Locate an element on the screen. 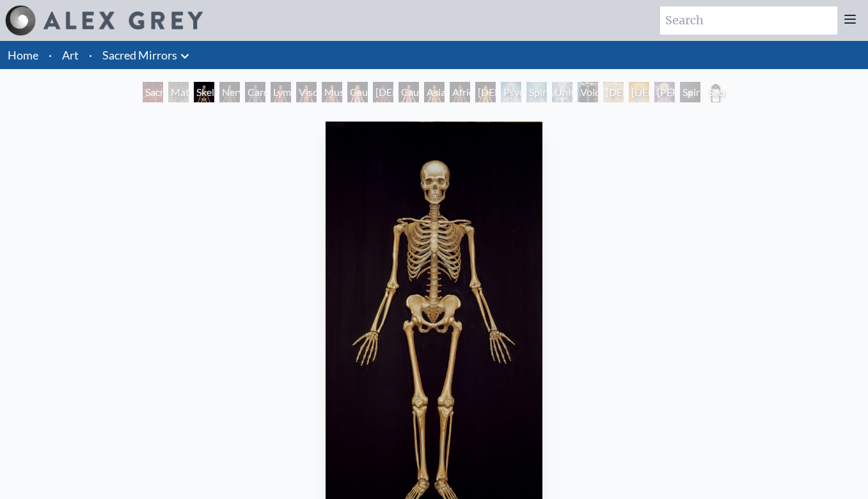 This screenshot has width=868, height=499. div: Spiritual World is located at coordinates (690, 92).